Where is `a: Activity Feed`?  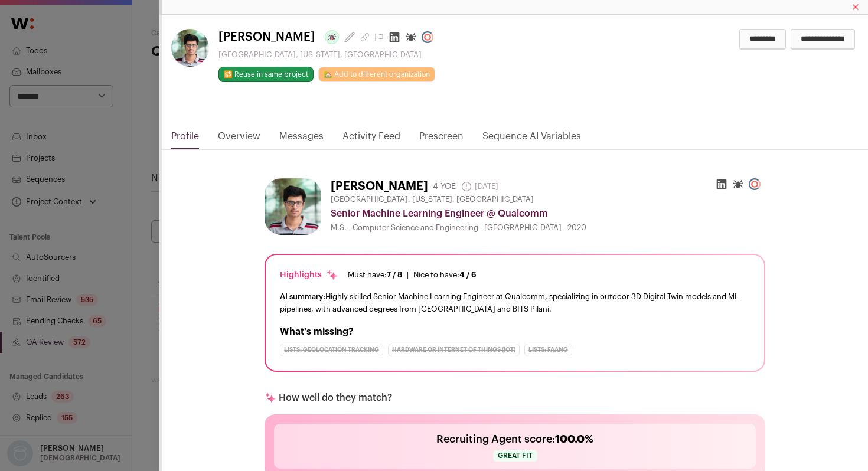 a: Activity Feed is located at coordinates (372, 139).